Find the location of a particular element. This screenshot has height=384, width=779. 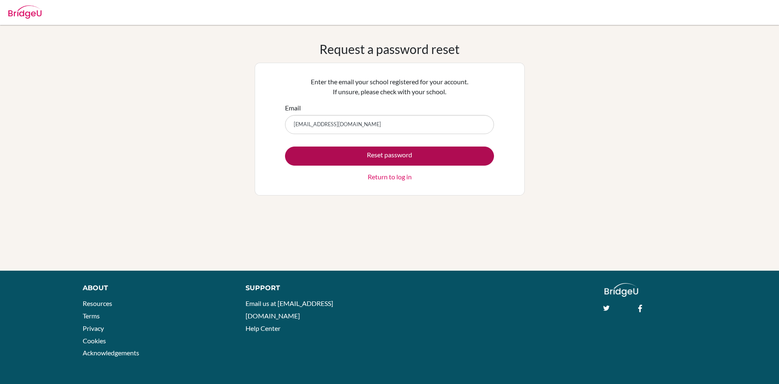

button: Reset password is located at coordinates (389, 156).